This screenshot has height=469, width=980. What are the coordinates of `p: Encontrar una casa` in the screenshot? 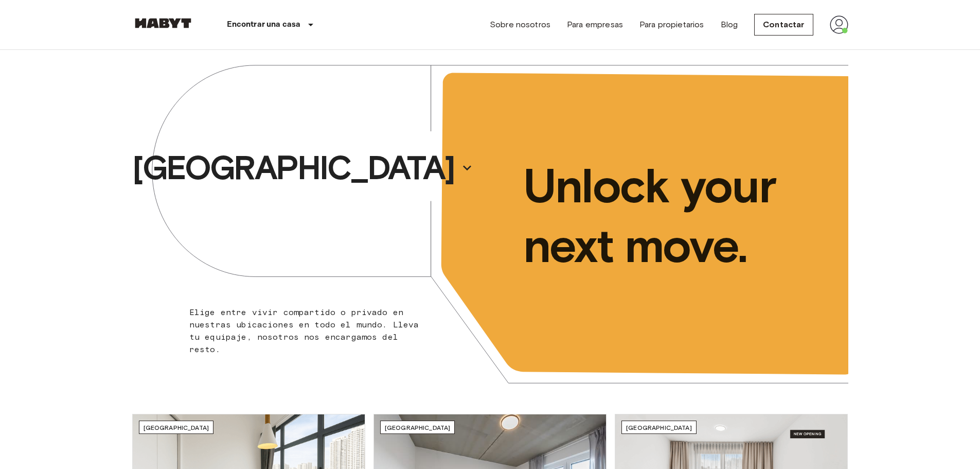 It's located at (264, 25).